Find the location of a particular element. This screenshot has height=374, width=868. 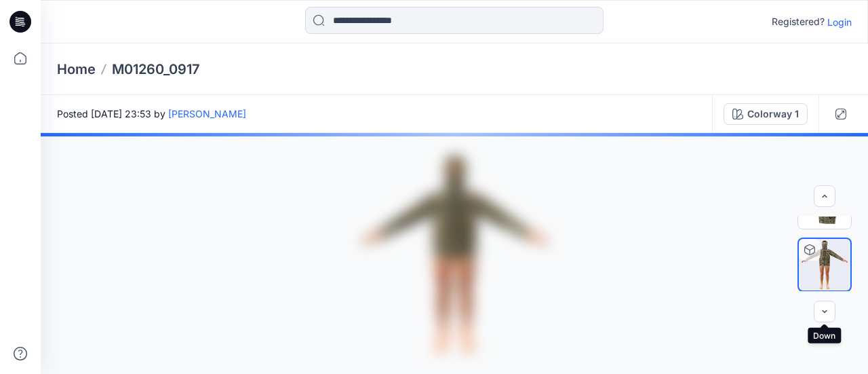

div: Colorway 1 is located at coordinates (773, 114).